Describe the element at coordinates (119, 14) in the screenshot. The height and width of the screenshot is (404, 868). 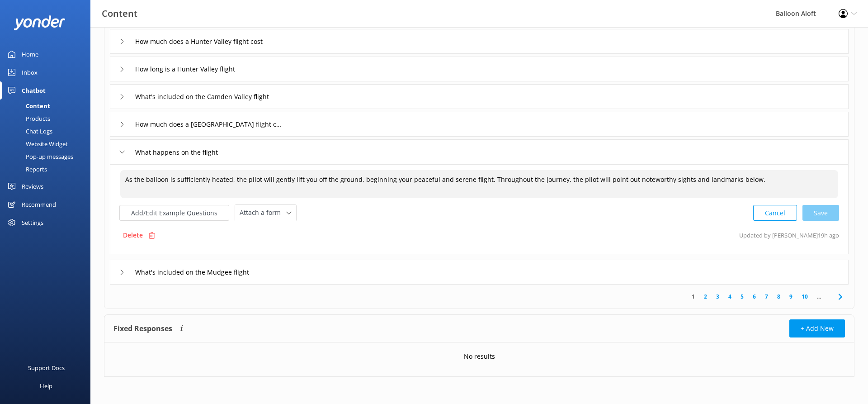
I see `h3: Content` at that location.